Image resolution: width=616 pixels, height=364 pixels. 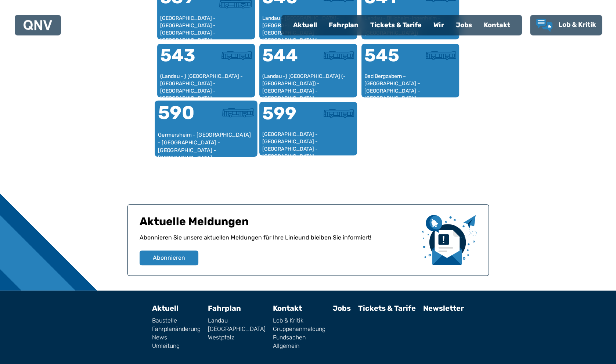 What do you see at coordinates (577, 25) in the screenshot?
I see `span: Lob & Kritik` at bounding box center [577, 25].